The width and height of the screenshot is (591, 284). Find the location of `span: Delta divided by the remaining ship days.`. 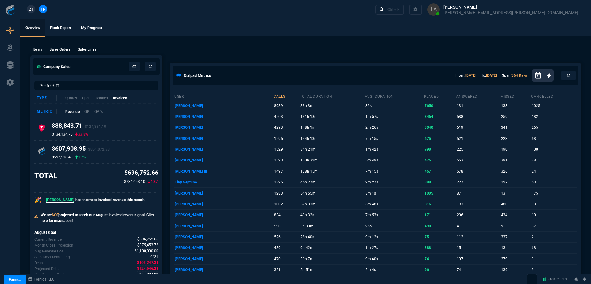

span: Delta divided by the remaining ship days. is located at coordinates (149, 275).